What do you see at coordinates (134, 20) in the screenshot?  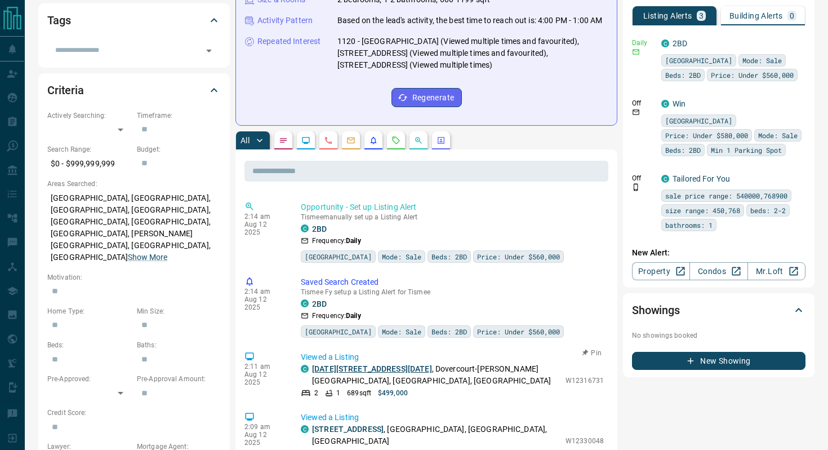 I see `div: Tags` at bounding box center [134, 20].